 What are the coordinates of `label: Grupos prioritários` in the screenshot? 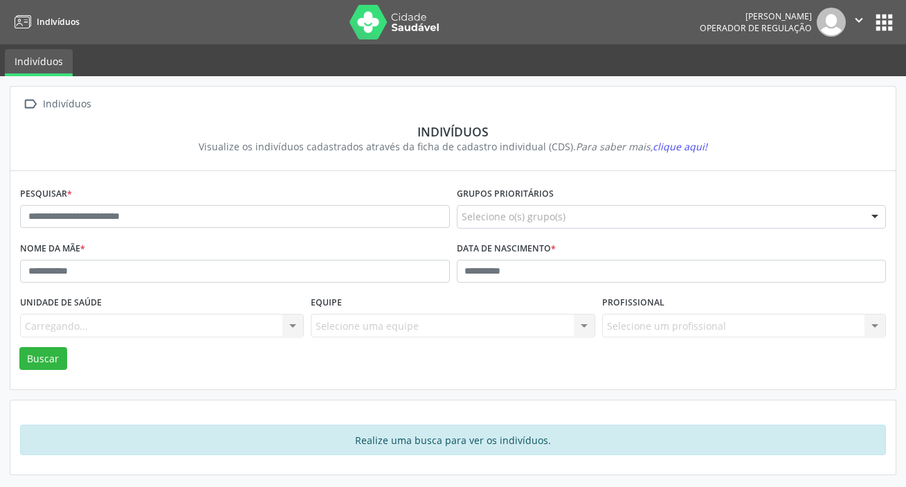 It's located at (505, 194).